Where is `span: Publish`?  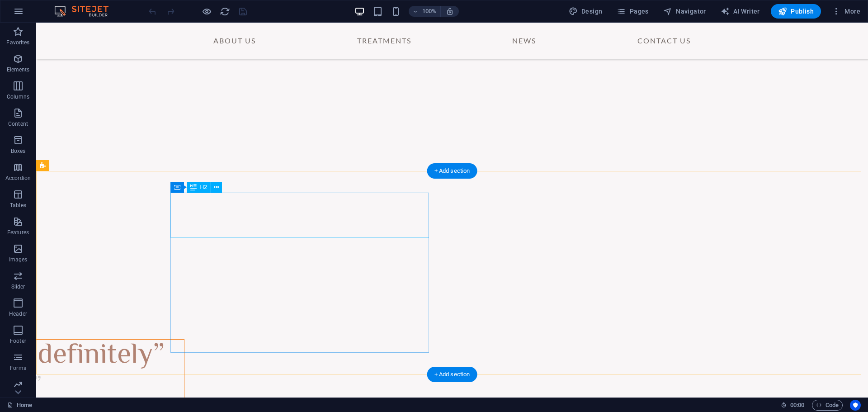 span: Publish is located at coordinates (796, 12).